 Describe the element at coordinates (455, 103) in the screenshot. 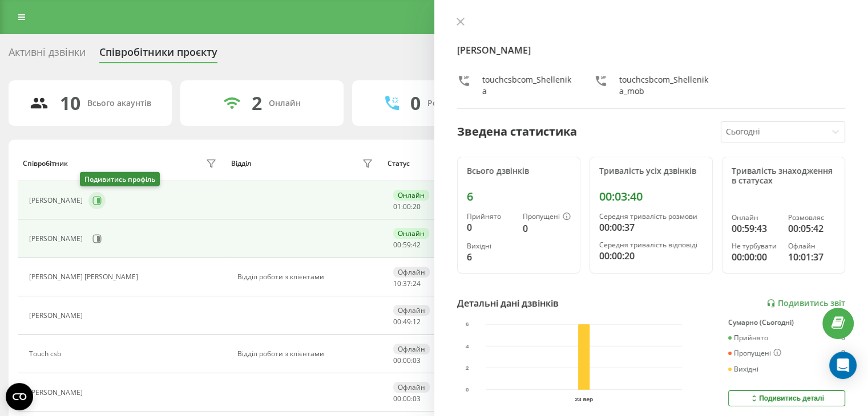

I see `div: Розмовляють` at that location.